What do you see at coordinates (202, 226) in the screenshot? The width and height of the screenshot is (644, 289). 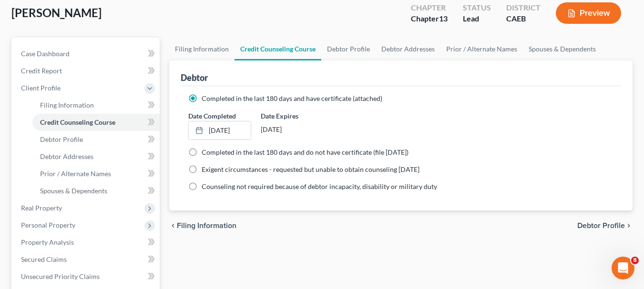 I see `button: chevron_left Filing Information` at bounding box center [202, 226].